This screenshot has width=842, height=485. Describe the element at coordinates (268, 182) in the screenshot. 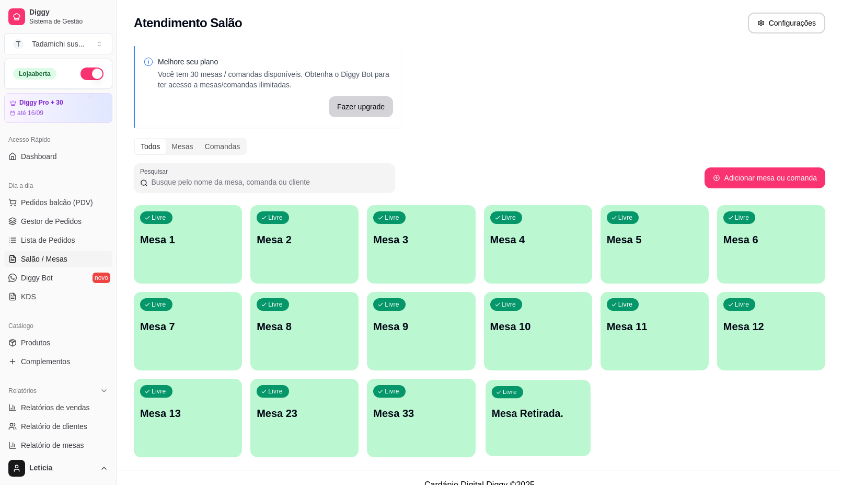

I see `input: Pesquisar` at that location.